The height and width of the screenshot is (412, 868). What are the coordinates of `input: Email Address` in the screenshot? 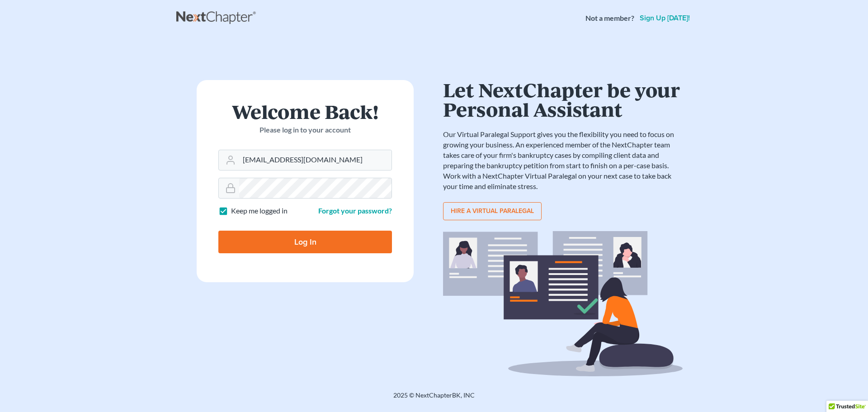 It's located at (315, 161).